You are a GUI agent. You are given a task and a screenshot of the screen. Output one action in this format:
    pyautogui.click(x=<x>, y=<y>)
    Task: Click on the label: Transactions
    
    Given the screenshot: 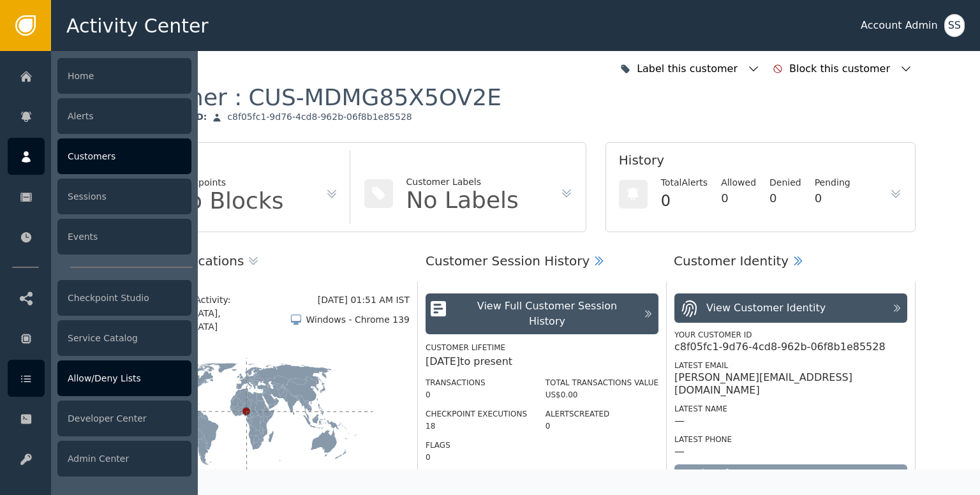 What is the action you would take?
    pyautogui.click(x=455, y=383)
    